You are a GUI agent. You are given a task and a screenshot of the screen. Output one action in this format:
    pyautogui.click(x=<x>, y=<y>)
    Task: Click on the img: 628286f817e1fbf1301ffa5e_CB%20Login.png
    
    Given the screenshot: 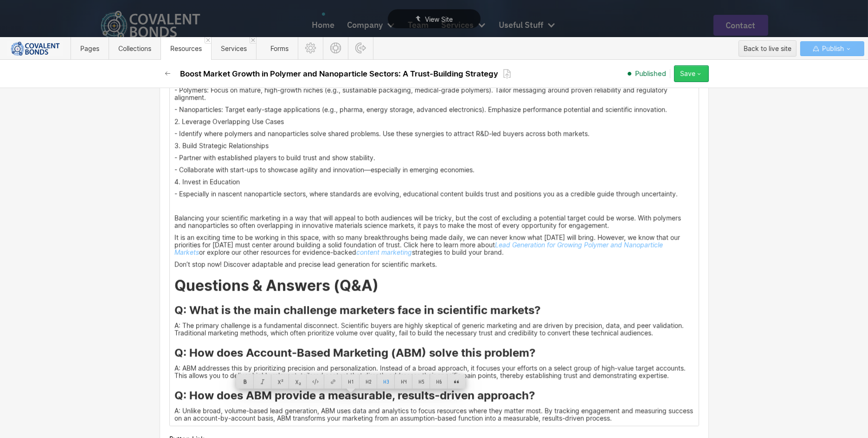 What is the action you would take?
    pyautogui.click(x=35, y=49)
    